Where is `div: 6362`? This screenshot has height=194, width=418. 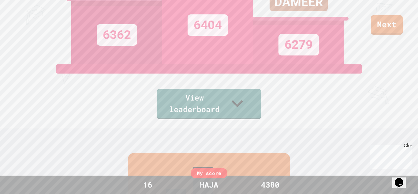 div: 6362 is located at coordinates (117, 35).